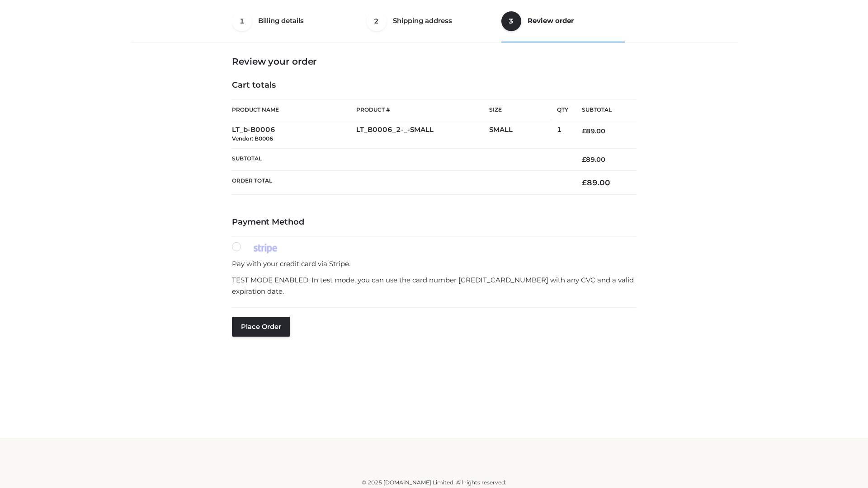  I want to click on h3: Review your order, so click(434, 62).